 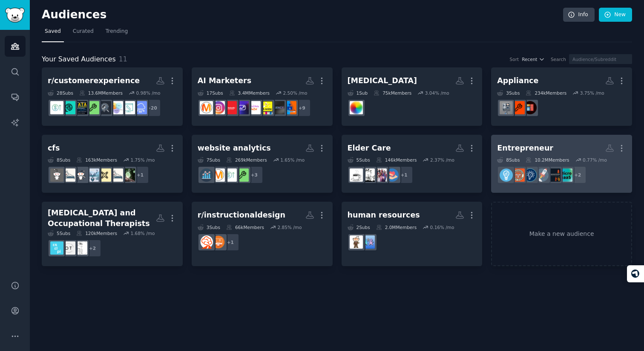 I want to click on a: r/customerexperience28Subs13.6MMembers0.98% /mo+20SaaSweb_designProductManagementbusinessanalystg..., so click(x=112, y=96).